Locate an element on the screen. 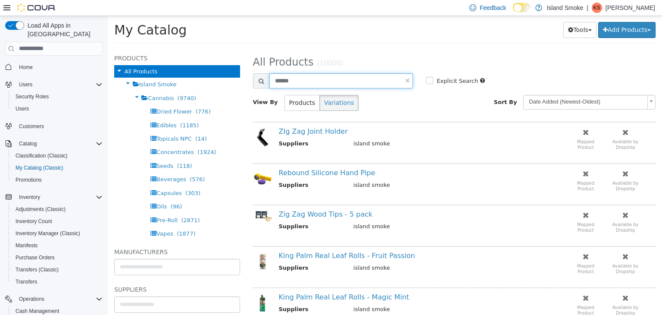 The image size is (662, 315). p: Island Smoke is located at coordinates (565, 8).